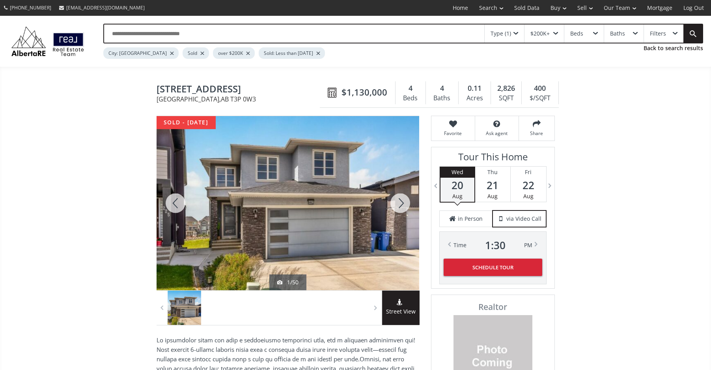  Describe the element at coordinates (506, 98) in the screenshot. I see `div: SQFT` at that location.